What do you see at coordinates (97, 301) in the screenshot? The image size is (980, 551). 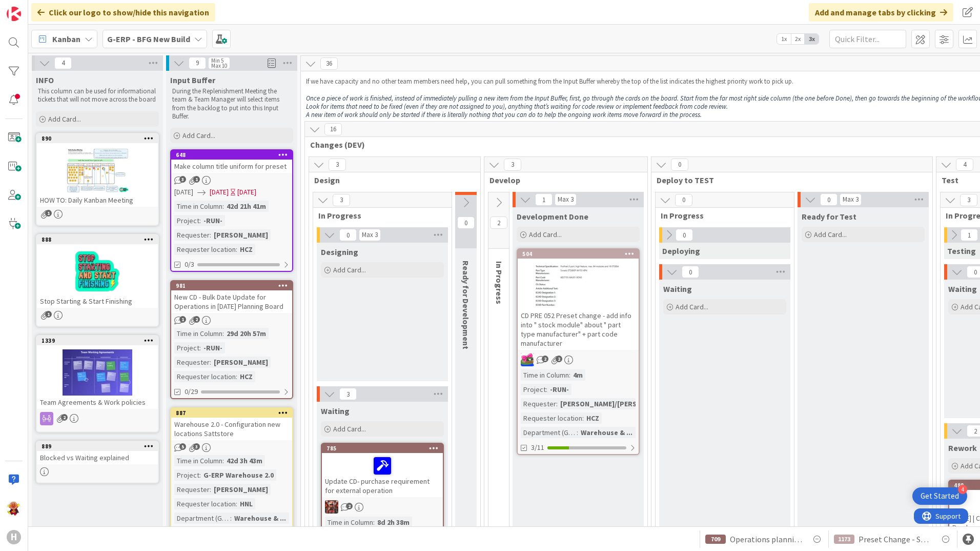 I see `div: Stop Starting & Start Finishing` at bounding box center [97, 301].